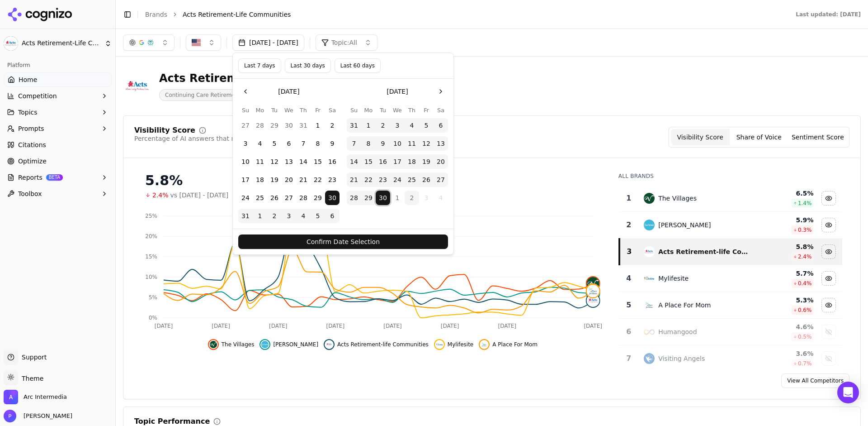  I want to click on button: Open organization switcher, so click(36, 397).